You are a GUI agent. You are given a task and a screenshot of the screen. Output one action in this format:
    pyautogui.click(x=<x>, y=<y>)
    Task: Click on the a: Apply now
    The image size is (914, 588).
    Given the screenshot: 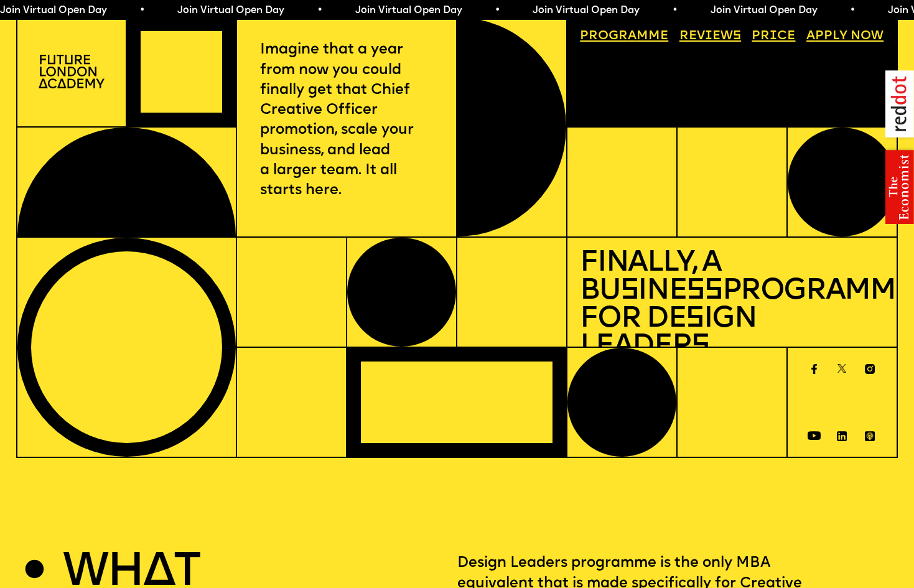 What is the action you would take?
    pyautogui.click(x=845, y=36)
    